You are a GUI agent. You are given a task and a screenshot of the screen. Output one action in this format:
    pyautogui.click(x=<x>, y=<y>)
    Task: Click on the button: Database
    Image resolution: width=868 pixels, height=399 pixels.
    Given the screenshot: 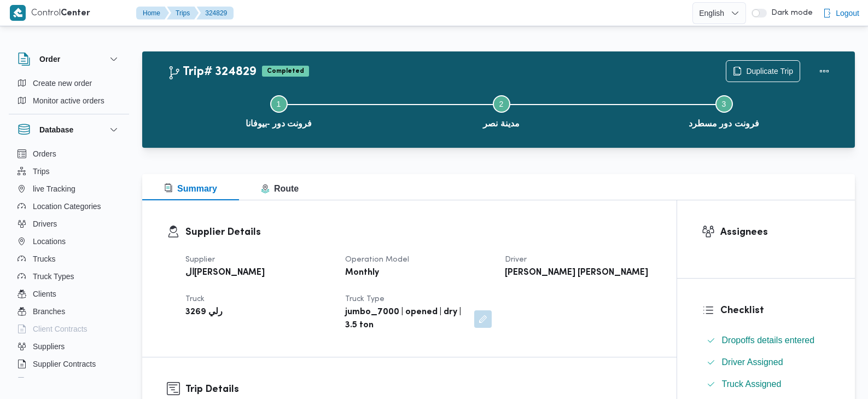 What is the action you would take?
    pyautogui.click(x=69, y=130)
    